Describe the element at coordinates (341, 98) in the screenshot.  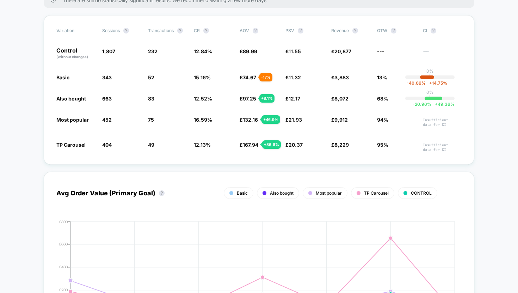
I see `span: 8,072` at that location.